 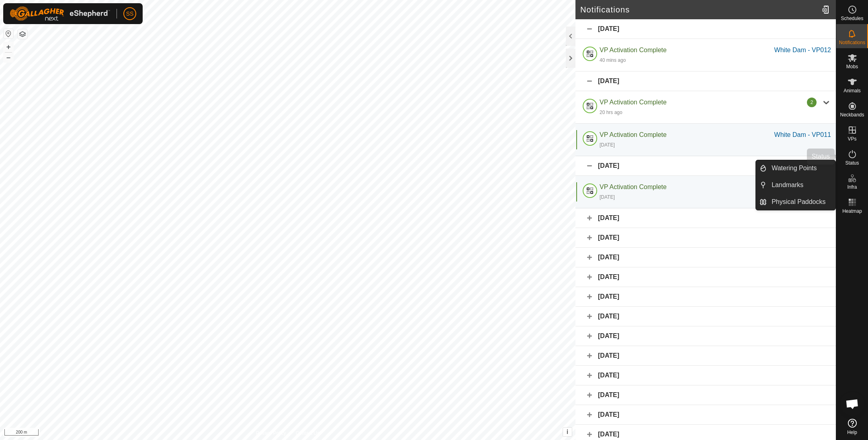 What do you see at coordinates (611, 113) in the screenshot?
I see `div: 20 hrs ago` at bounding box center [611, 113].